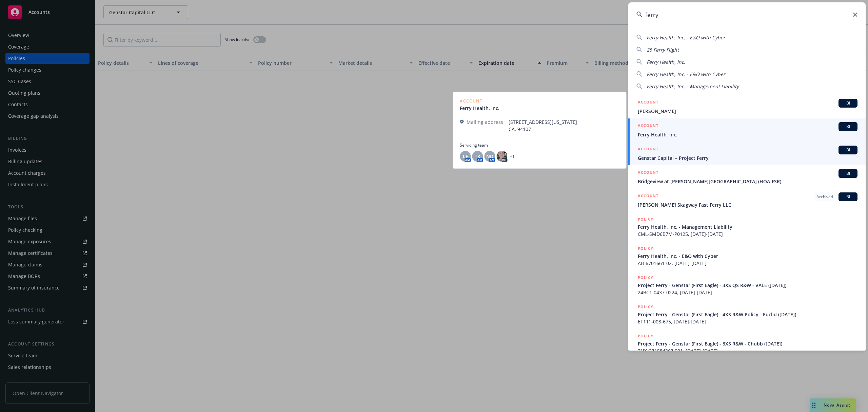  I want to click on a: ACCOUNTBIGenstar Capital – Project Ferry, so click(747, 153).